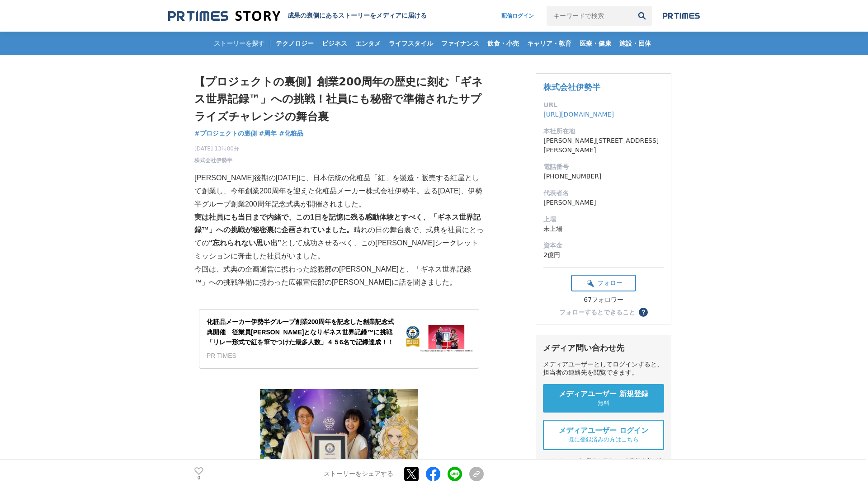  I want to click on a: ビジネス, so click(334, 43).